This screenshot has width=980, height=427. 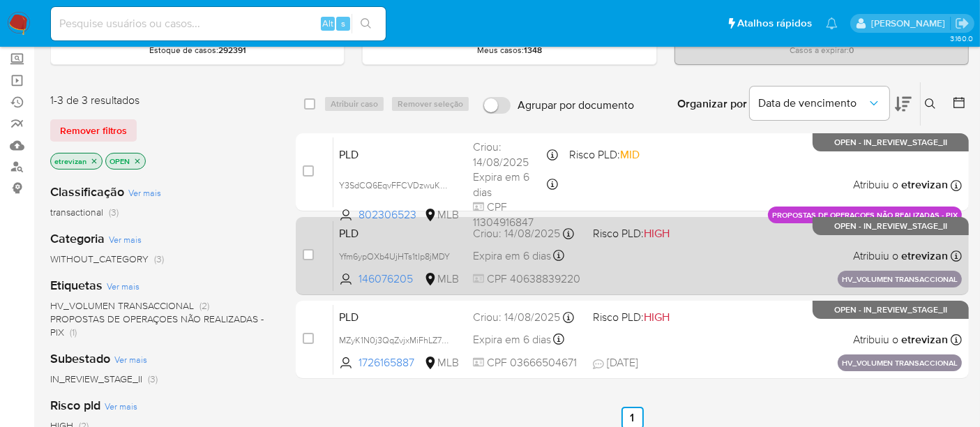 What do you see at coordinates (910, 23) in the screenshot?
I see `p: erico.trevizan@mercadopago.com.br` at bounding box center [910, 23].